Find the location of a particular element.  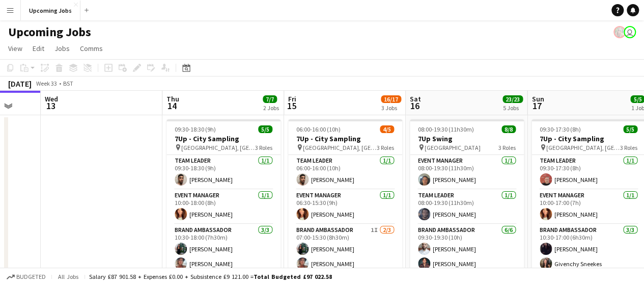

app-user-avatar: Jade Beasley is located at coordinates (619, 32).